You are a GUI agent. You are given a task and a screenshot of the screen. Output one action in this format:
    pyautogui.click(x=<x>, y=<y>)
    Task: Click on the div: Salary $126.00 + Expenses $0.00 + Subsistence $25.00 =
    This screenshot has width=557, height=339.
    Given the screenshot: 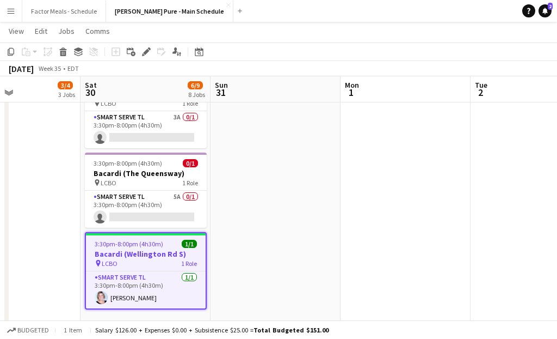 What is the action you would take?
    pyautogui.click(x=212, y=329)
    